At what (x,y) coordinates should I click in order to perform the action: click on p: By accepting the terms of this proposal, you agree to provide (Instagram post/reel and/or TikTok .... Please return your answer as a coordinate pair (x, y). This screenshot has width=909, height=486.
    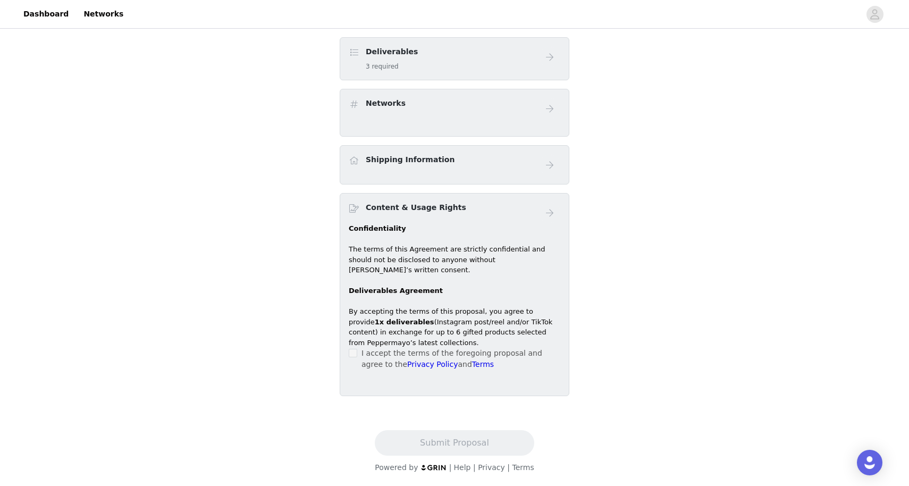
    Looking at the image, I should click on (454, 327).